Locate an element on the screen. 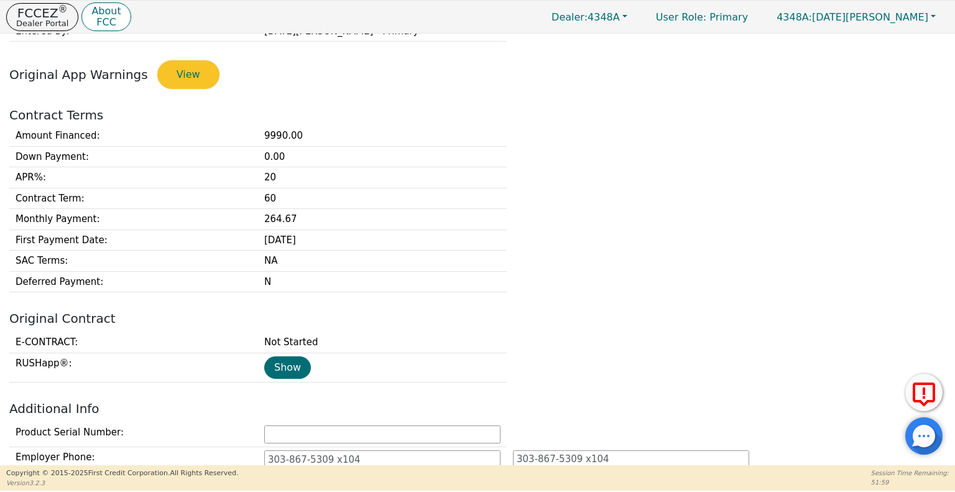  p: Dealer Portal is located at coordinates (42, 23).